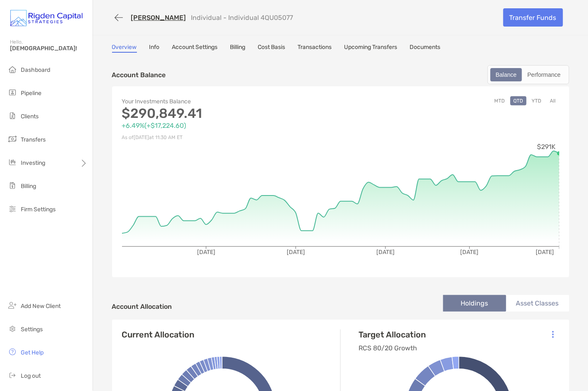  I want to click on p: Individual - Individual 4QU05077, so click(242, 17).